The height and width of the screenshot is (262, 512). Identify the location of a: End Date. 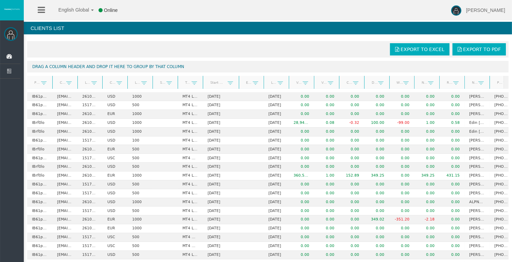
(247, 83).